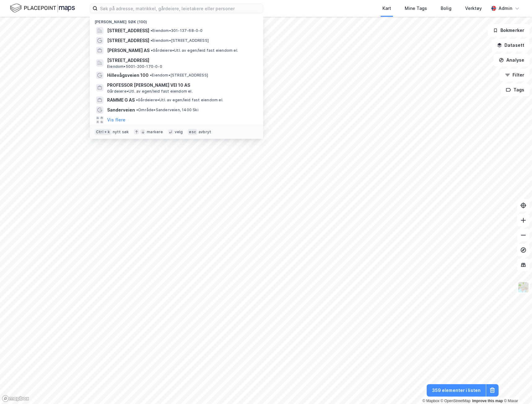 Image resolution: width=532 pixels, height=404 pixels. I want to click on span: RAMME G AS, so click(121, 100).